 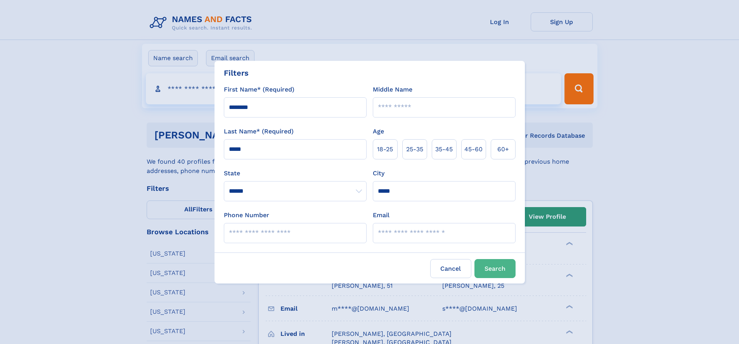 I want to click on label: Phone Number, so click(x=246, y=215).